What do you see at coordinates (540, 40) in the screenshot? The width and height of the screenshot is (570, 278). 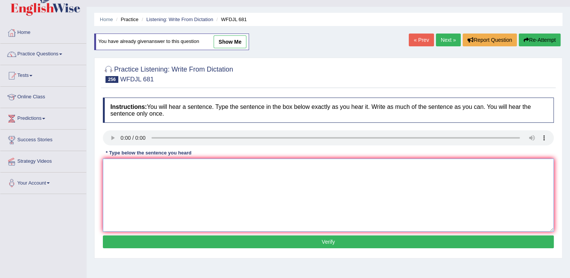 I see `button: Re-Attempt` at bounding box center [540, 40].